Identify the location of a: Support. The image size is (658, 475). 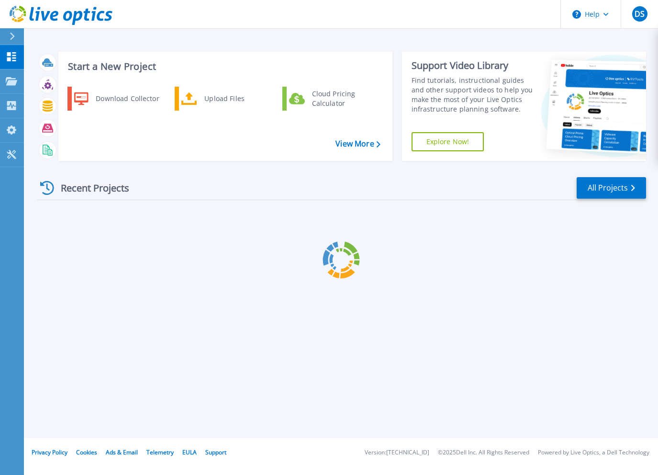
(216, 452).